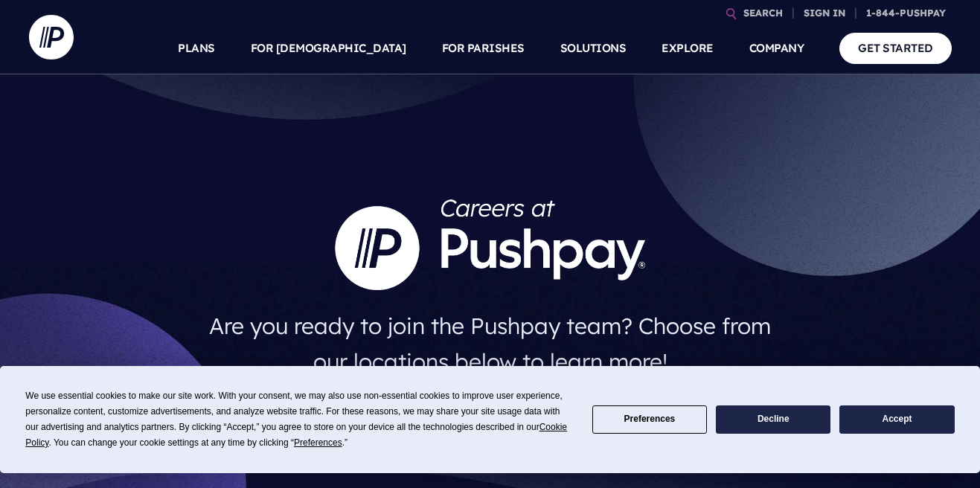 The image size is (980, 488). What do you see at coordinates (299, 420) in the screenshot?
I see `div: We use essential cookies to make our site work. With your consent, we may also use non-essential ...` at bounding box center [299, 420].